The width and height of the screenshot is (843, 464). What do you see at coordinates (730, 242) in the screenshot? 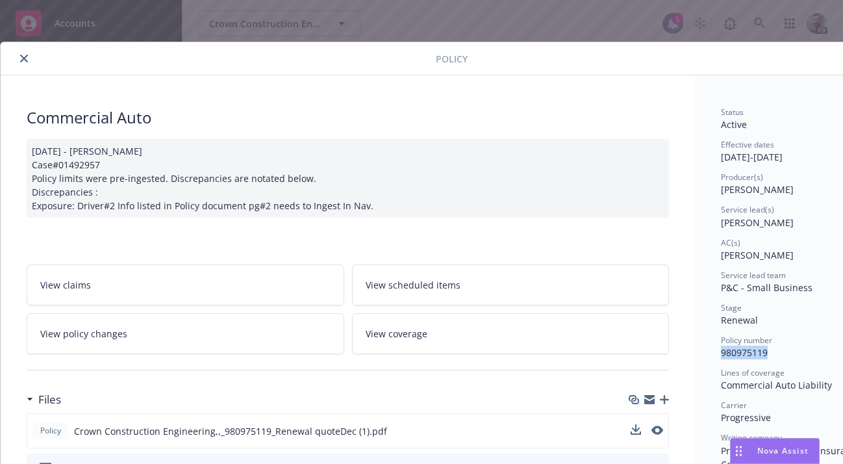
I see `span: AC(s)` at bounding box center [730, 242].